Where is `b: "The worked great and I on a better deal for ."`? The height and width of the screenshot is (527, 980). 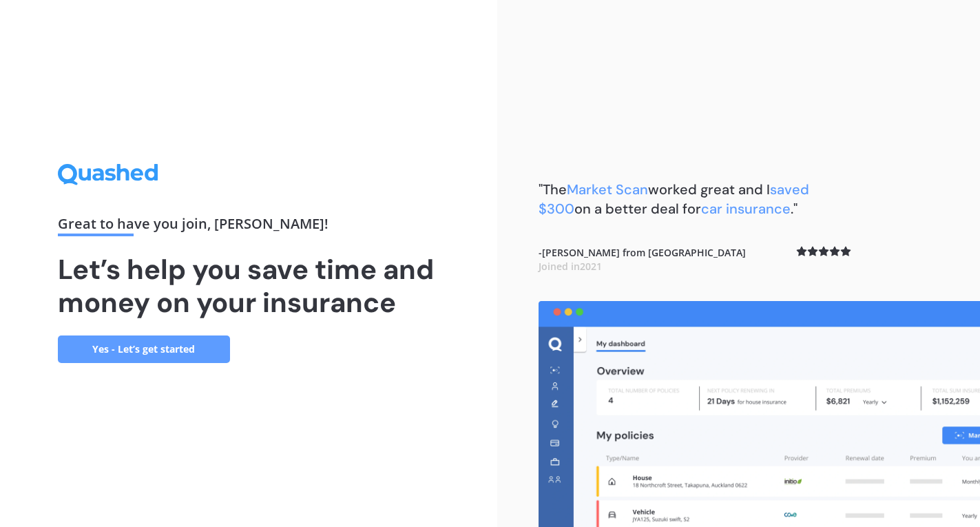 b: "The worked great and I on a better deal for ." is located at coordinates (674, 199).